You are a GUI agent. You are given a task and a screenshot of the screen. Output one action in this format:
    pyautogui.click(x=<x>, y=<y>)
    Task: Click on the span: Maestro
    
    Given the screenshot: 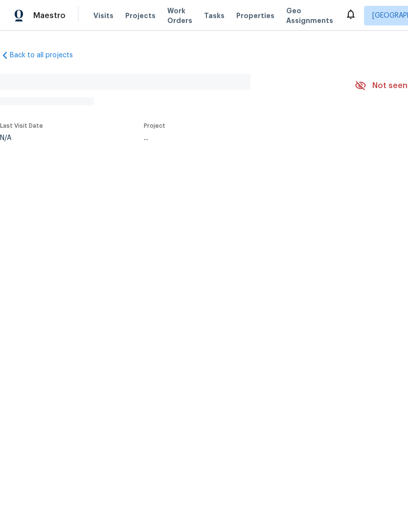 What is the action you would take?
    pyautogui.click(x=50, y=16)
    